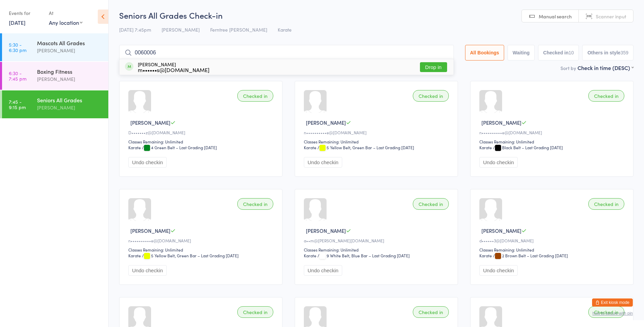  What do you see at coordinates (433, 67) in the screenshot?
I see `button: Drop in` at bounding box center [433, 67].